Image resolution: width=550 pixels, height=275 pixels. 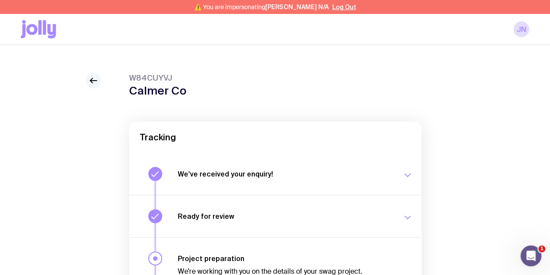 What do you see at coordinates (262, 7) in the screenshot?
I see `span: ⚠️ You are impersonating` at bounding box center [262, 7].